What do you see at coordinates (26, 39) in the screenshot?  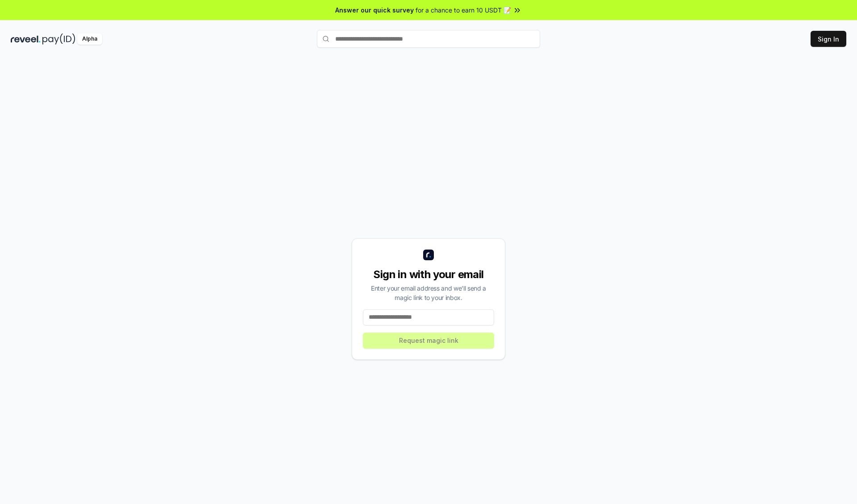 I see `img: reveel_dark` at bounding box center [26, 39].